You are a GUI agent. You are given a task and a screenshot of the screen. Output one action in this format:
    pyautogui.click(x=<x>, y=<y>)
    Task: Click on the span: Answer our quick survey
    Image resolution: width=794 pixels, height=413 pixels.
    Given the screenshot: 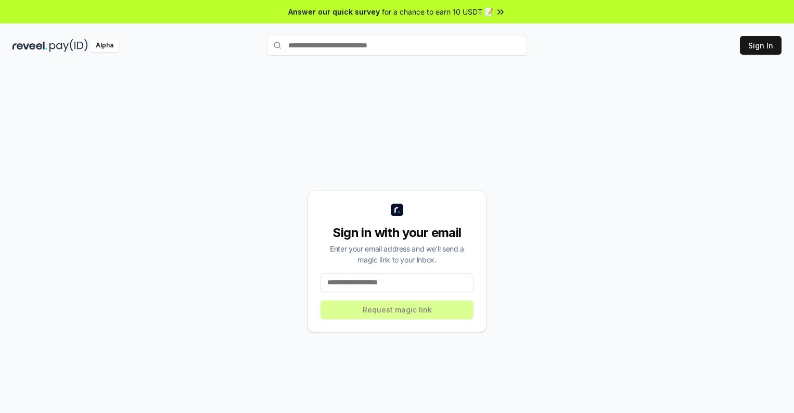 What is the action you would take?
    pyautogui.click(x=334, y=11)
    